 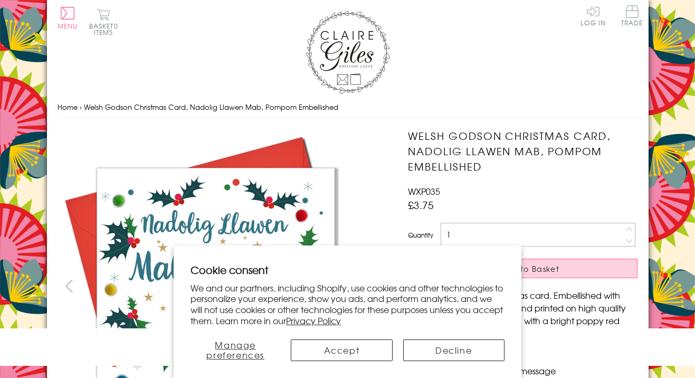 What do you see at coordinates (454, 350) in the screenshot?
I see `button: Decline` at bounding box center [454, 350].